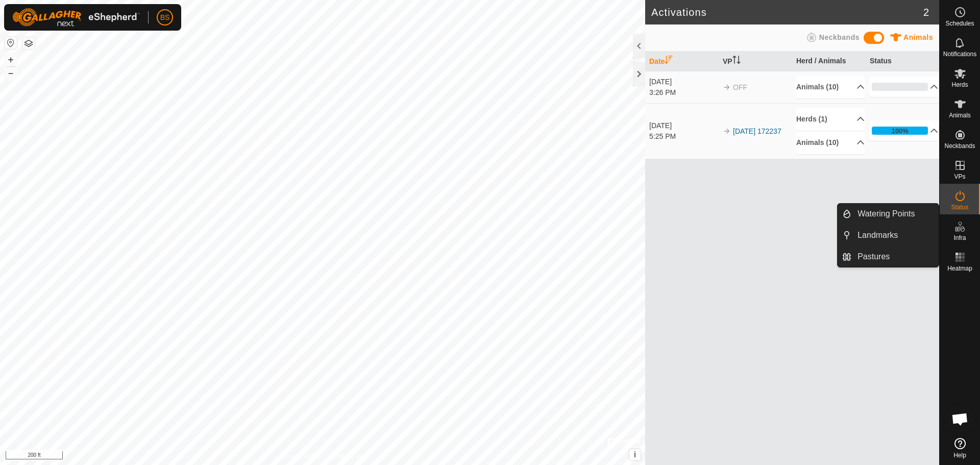  What do you see at coordinates (895, 214) in the screenshot?
I see `a: Watering Points` at bounding box center [895, 214].